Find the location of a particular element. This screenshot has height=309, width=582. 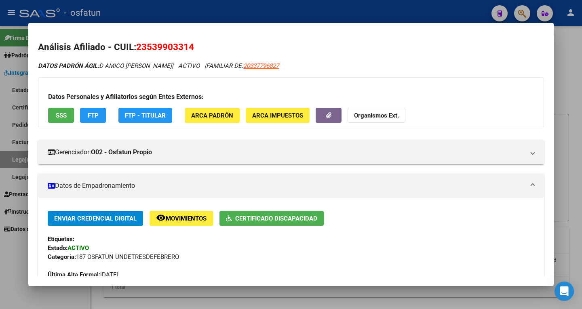

mat-panel-title: Datos de Empadronamiento is located at coordinates (286, 186).